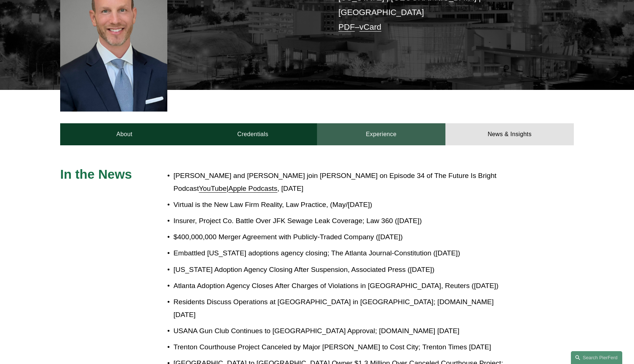  I want to click on a: YouTube, so click(212, 189).